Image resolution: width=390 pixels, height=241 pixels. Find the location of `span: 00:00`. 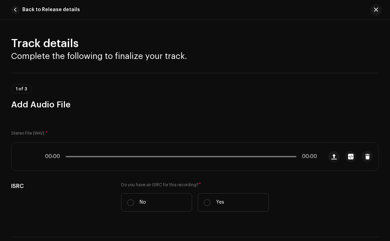

span: 00:00 is located at coordinates (308, 157).